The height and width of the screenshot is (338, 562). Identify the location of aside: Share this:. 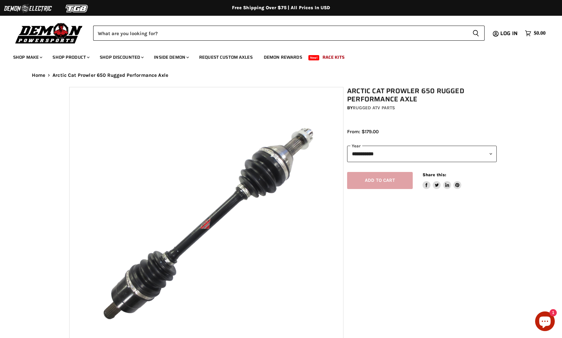
(442, 181).